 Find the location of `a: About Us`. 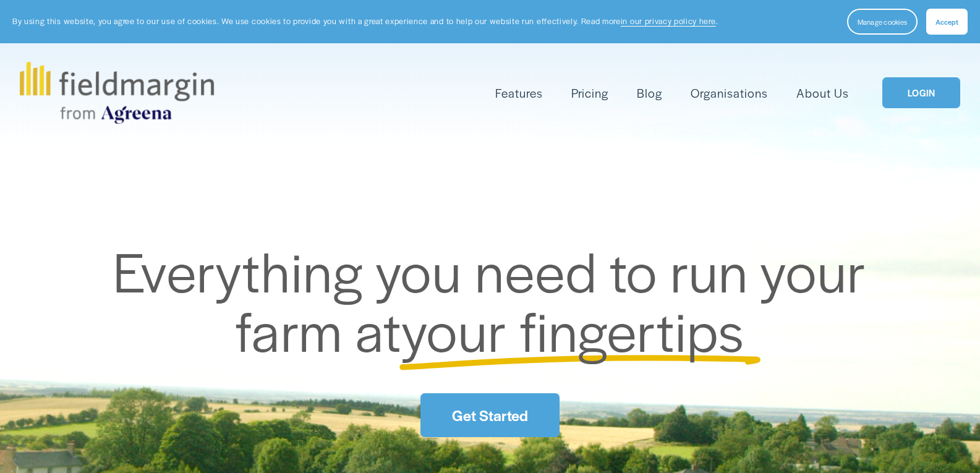

a: About Us is located at coordinates (823, 93).